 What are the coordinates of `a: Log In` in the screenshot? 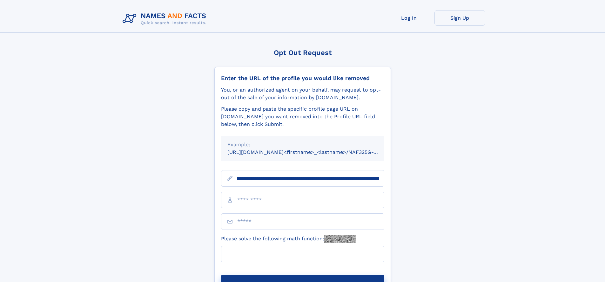 It's located at (409, 18).